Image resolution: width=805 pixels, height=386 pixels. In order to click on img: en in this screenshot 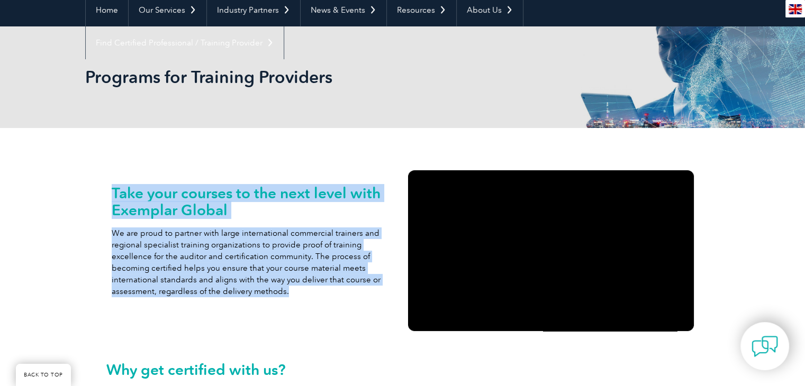, I will do `click(795, 9)`.